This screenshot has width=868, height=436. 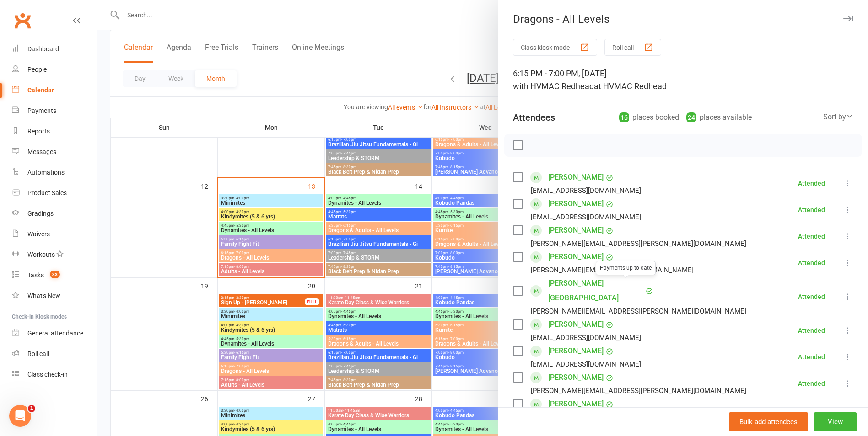 I want to click on div: Sort by, so click(x=838, y=117).